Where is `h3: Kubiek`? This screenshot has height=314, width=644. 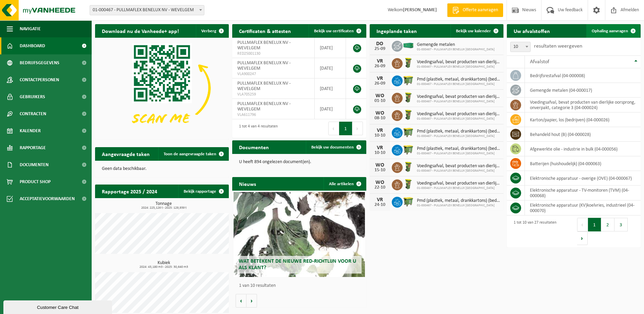 h3: Kubiek is located at coordinates (163, 265).